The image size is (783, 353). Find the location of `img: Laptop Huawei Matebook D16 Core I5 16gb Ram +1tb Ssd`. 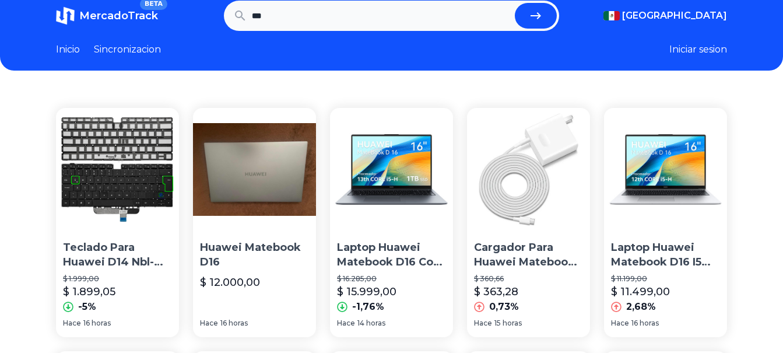

img: Laptop Huawei Matebook D16 Core I5 16gb Ram +1tb Ssd is located at coordinates (391, 169).